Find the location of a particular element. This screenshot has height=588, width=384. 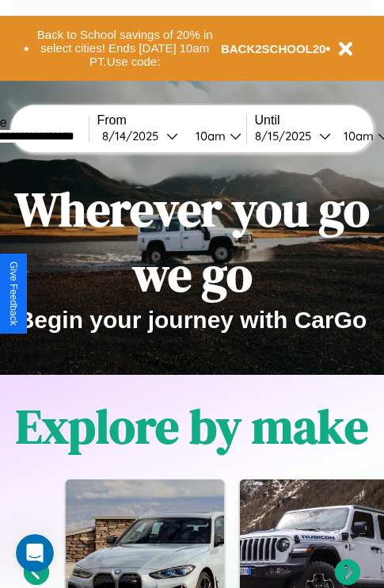

label: From is located at coordinates (172, 120).